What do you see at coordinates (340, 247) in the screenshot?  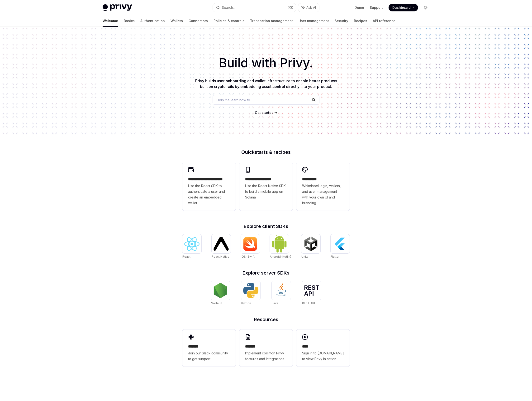 I see `a: FlutterFlutter` at bounding box center [340, 247].